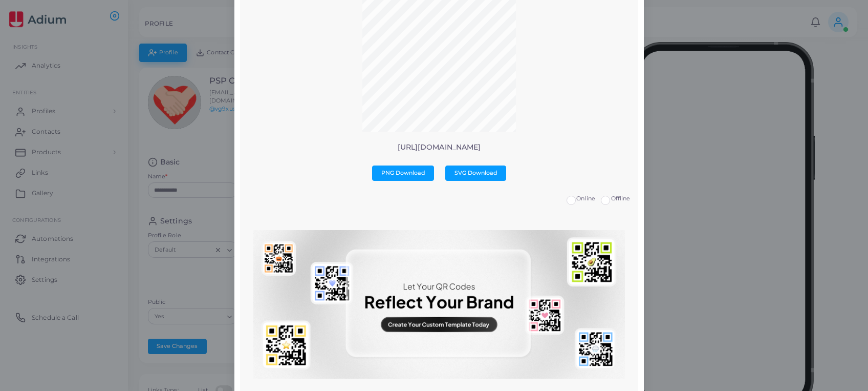 This screenshot has width=868, height=391. What do you see at coordinates (476, 173) in the screenshot?
I see `span: SVG Download` at bounding box center [476, 173].